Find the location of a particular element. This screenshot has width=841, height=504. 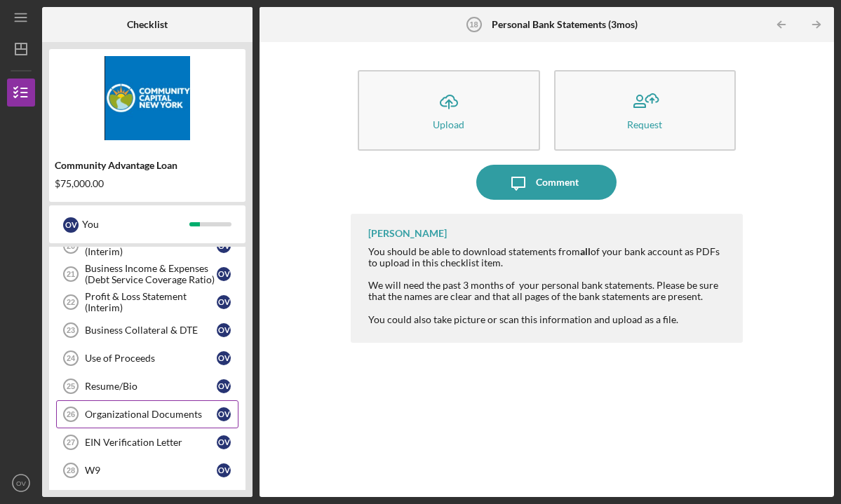

text: OV is located at coordinates (21, 483).